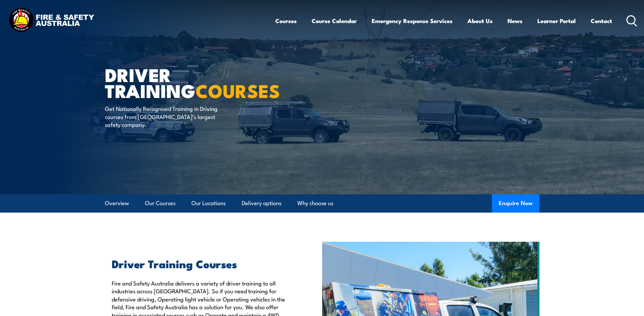 The width and height of the screenshot is (644, 316). Describe the element at coordinates (515, 204) in the screenshot. I see `button: Enquire Now` at that location.